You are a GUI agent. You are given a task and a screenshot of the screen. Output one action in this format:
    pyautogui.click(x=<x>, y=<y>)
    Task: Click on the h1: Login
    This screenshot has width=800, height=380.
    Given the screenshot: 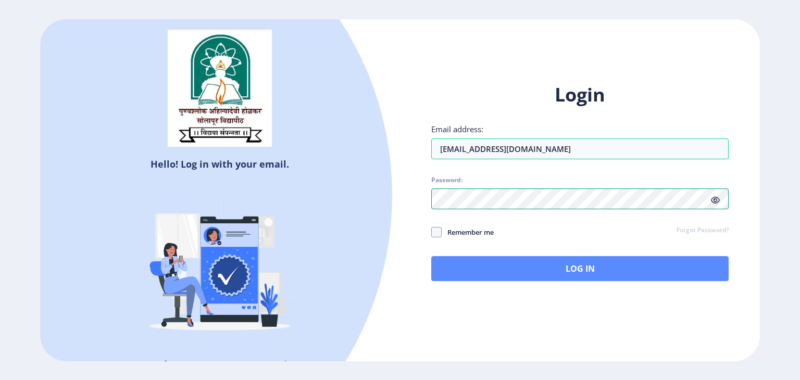 What is the action you would take?
    pyautogui.click(x=580, y=95)
    